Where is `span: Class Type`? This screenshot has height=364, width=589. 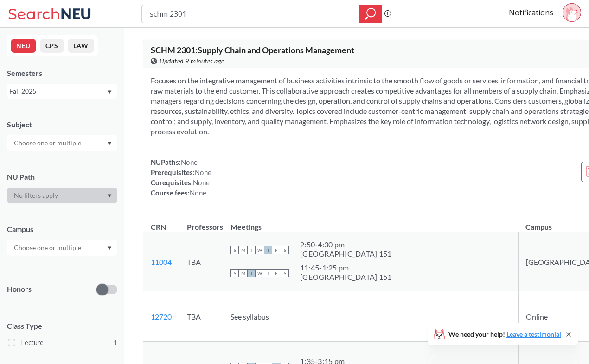 span: Class Type is located at coordinates (62, 326).